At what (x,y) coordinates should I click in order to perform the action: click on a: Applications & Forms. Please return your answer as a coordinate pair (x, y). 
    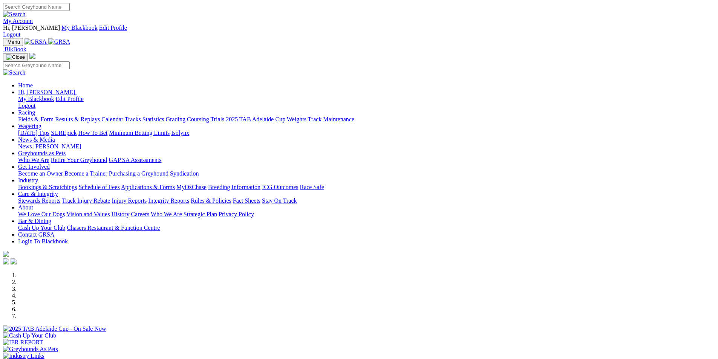
    Looking at the image, I should click on (148, 187).